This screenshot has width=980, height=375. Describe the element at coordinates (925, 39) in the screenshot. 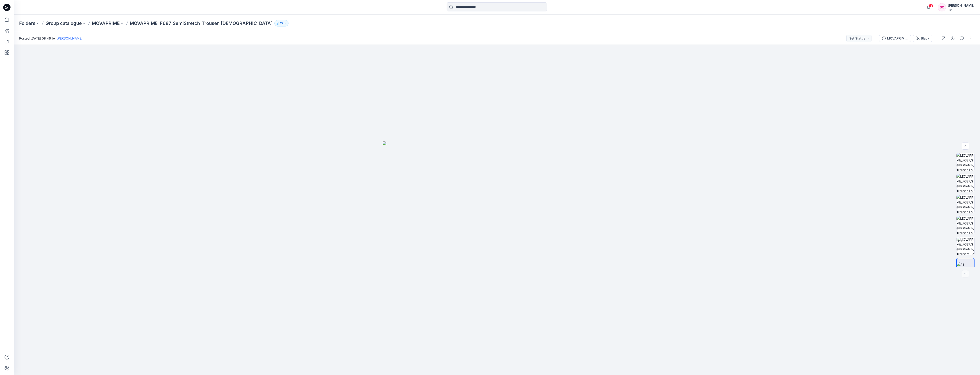

I see `div: Black` at that location.